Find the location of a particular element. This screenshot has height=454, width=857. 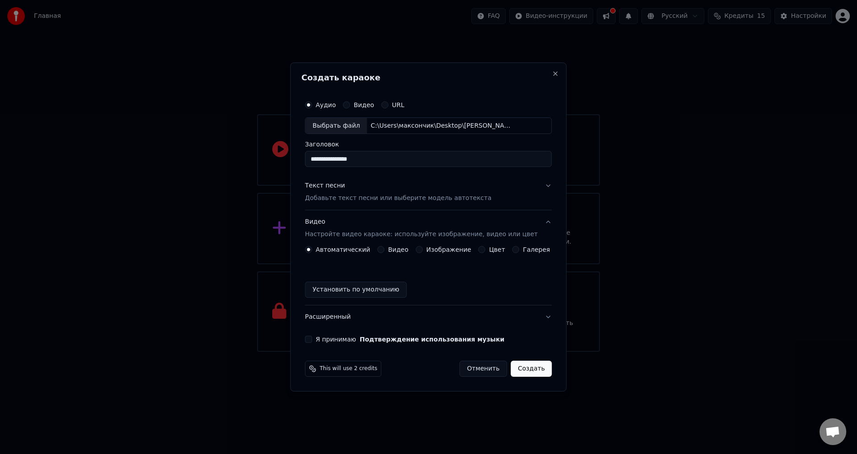

label: Изображение is located at coordinates (449, 249).